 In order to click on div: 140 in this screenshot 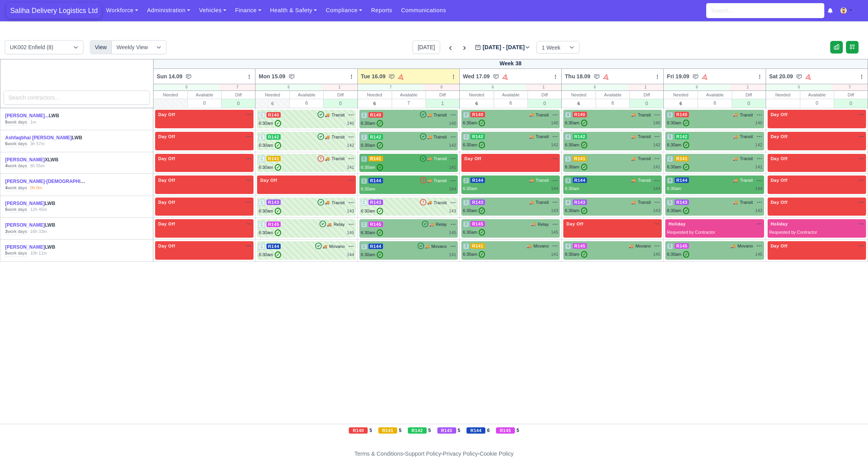, I will do `click(351, 123)`.